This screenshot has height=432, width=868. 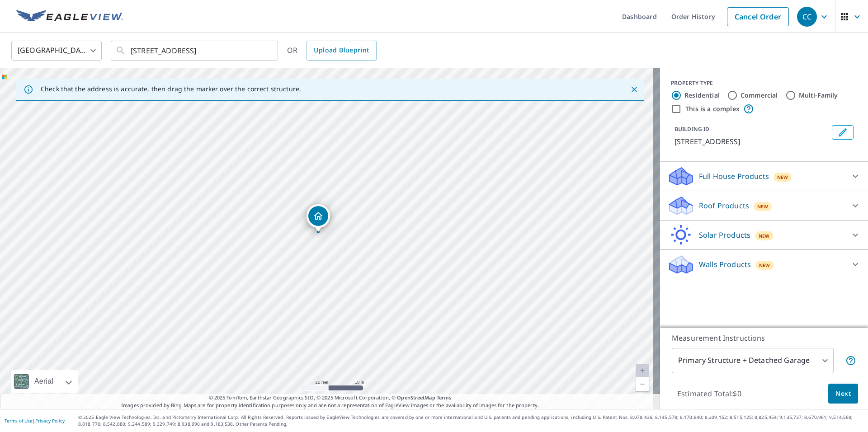 I want to click on div: Aerial, so click(x=44, y=382).